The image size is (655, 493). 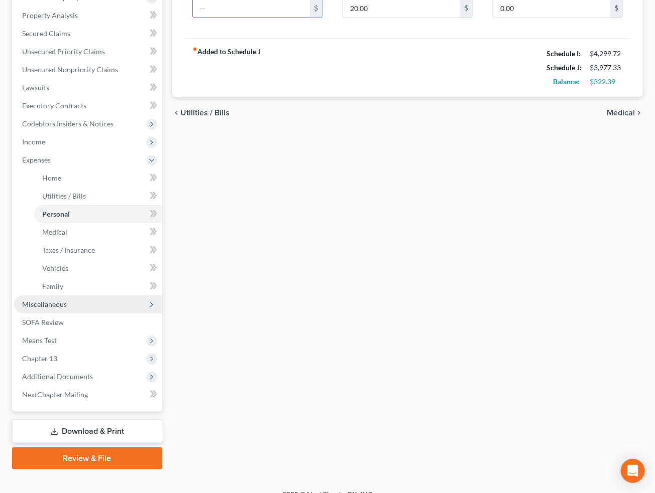 I want to click on span: Lawsuits, so click(x=36, y=87).